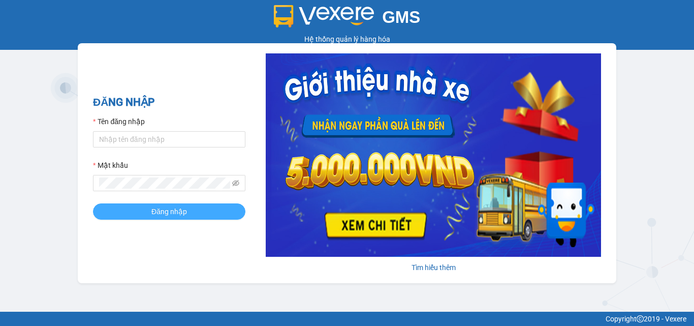 The width and height of the screenshot is (694, 326). What do you see at coordinates (165, 183) in the screenshot?
I see `input: Mật khẩu` at bounding box center [165, 183].